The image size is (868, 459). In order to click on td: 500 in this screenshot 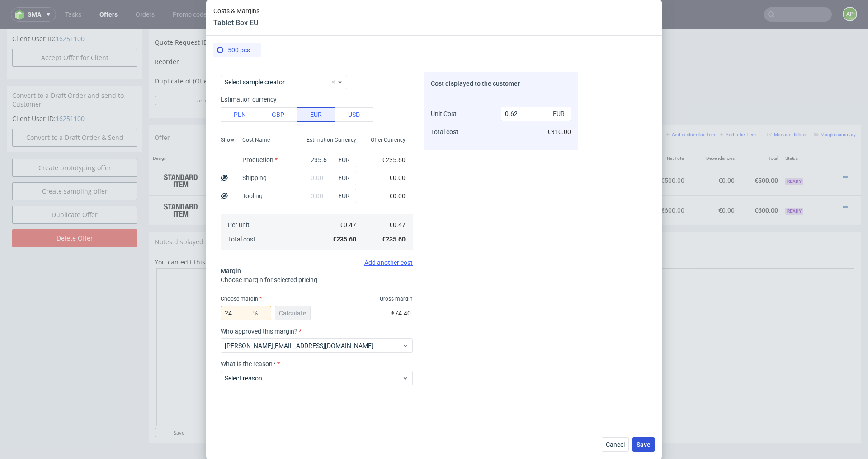, I will do `click(595, 152)`.